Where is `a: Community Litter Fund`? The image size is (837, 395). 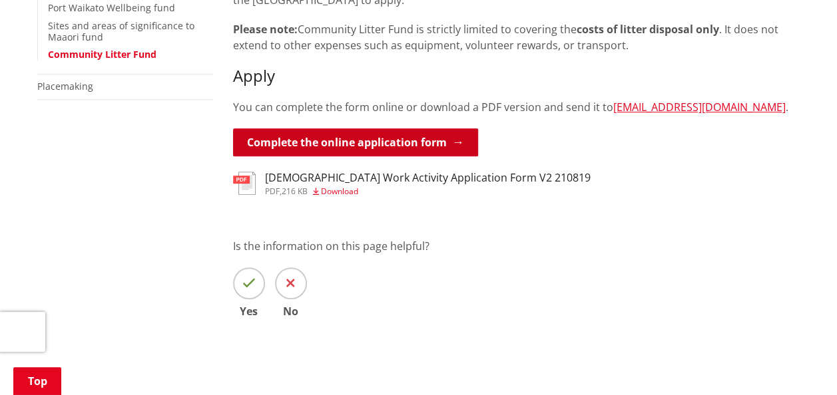
a: Community Litter Fund is located at coordinates (102, 54).